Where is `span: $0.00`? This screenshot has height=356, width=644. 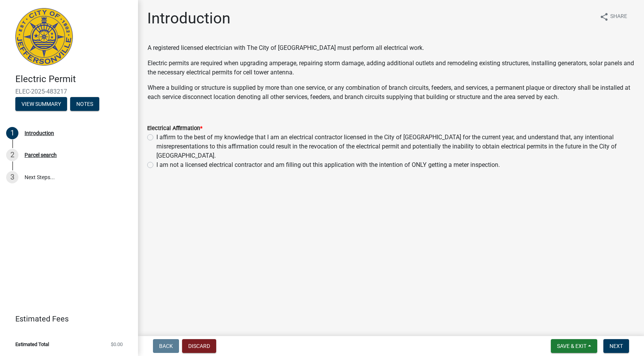 span: $0.00 is located at coordinates (116, 344).